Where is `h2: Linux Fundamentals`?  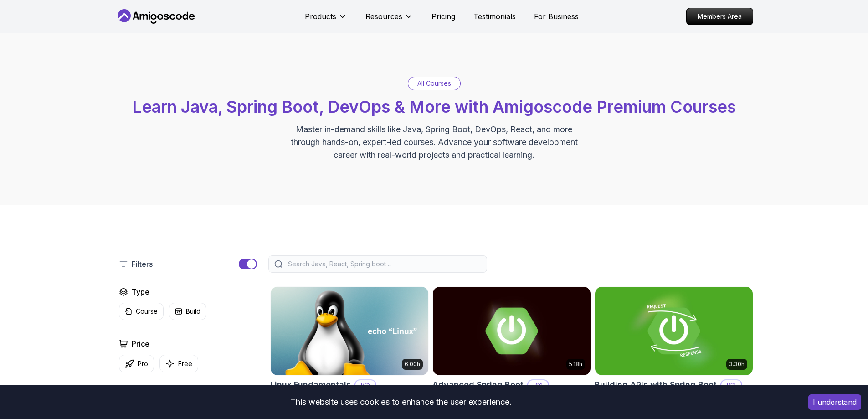
h2: Linux Fundamentals is located at coordinates (311, 385).